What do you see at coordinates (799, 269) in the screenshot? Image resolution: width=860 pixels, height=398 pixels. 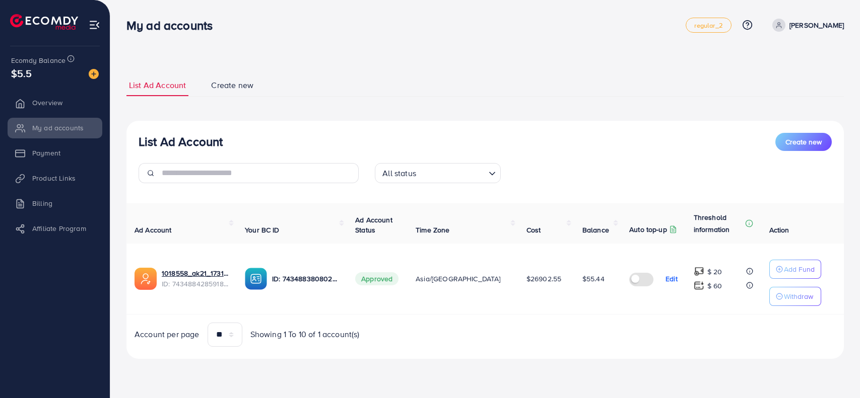 I see `p: Add Fund` at bounding box center [799, 269].